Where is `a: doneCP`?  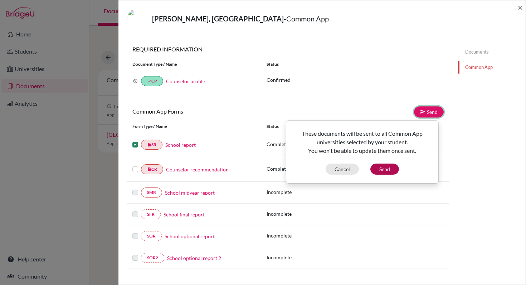 a: doneCP is located at coordinates (152, 81).